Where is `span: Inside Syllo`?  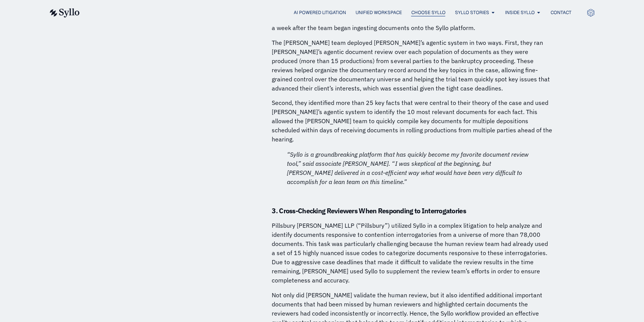 span: Inside Syllo is located at coordinates (520, 12).